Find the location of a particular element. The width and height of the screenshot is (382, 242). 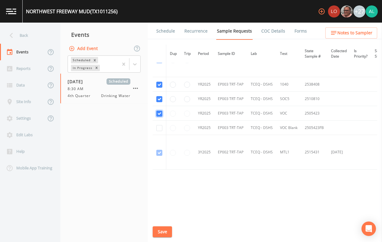

div: Scheduled is located at coordinates (81, 60).